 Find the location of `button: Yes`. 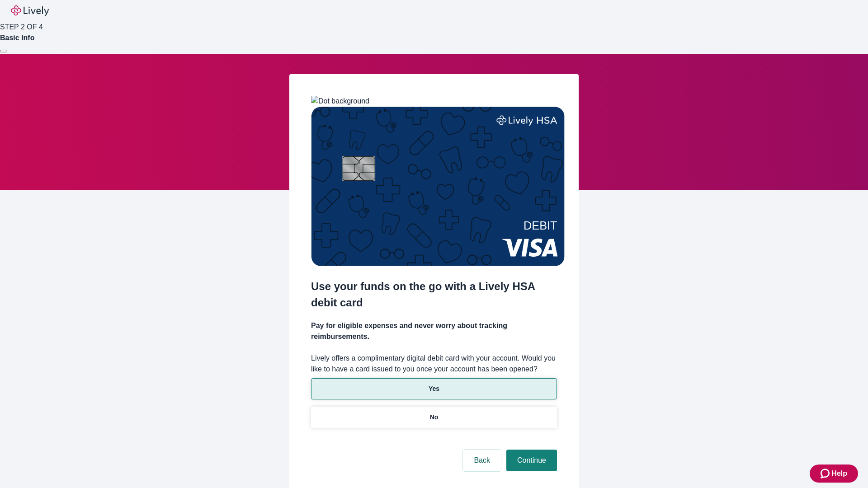

button: Yes is located at coordinates (434, 388).